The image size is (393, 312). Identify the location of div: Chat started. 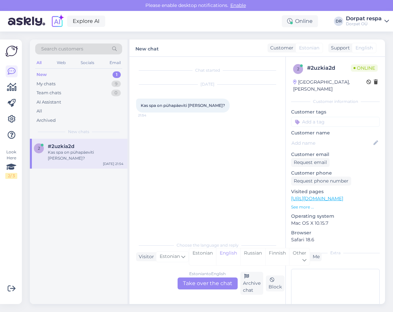
(208, 70).